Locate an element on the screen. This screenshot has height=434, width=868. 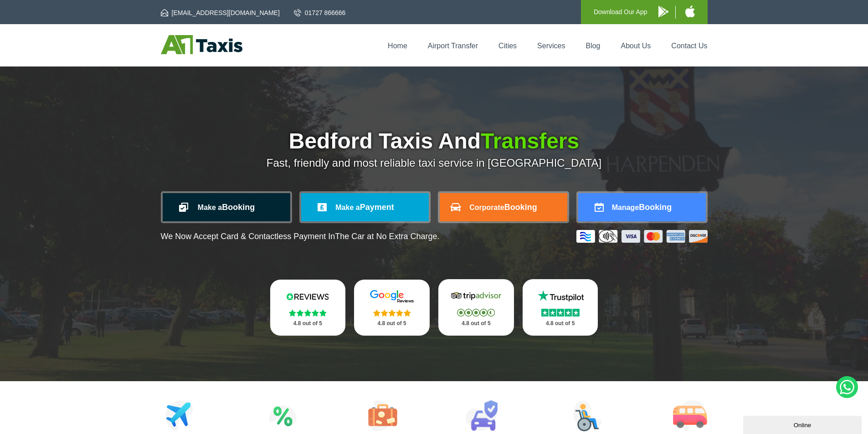
a: 01727 866666 is located at coordinates (320, 13).